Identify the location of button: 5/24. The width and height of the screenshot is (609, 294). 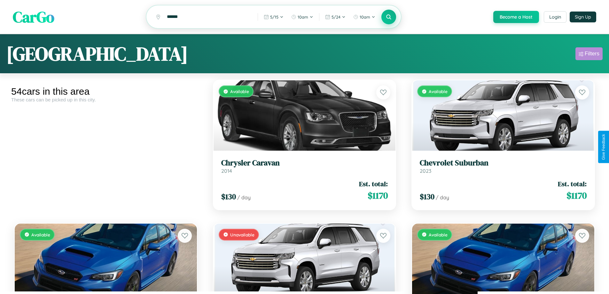
(335, 17).